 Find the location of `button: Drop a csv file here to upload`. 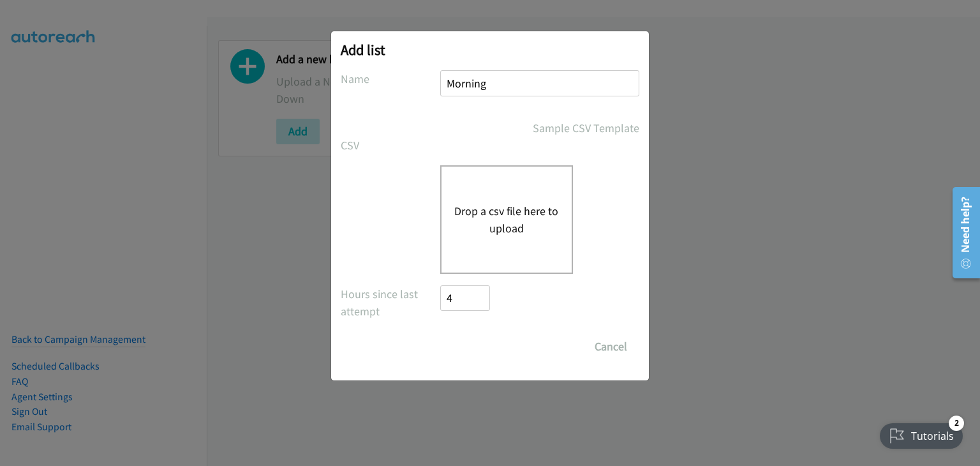

button: Drop a csv file here to upload is located at coordinates (506, 219).